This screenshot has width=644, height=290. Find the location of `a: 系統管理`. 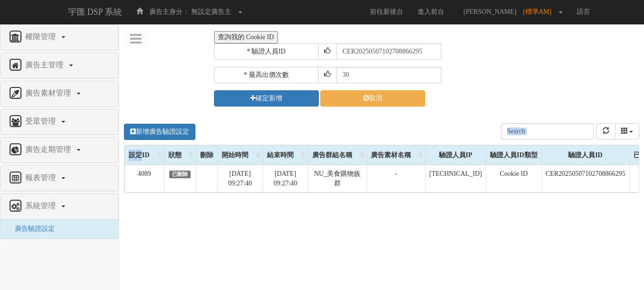

a: 系統管理 is located at coordinates (59, 206).